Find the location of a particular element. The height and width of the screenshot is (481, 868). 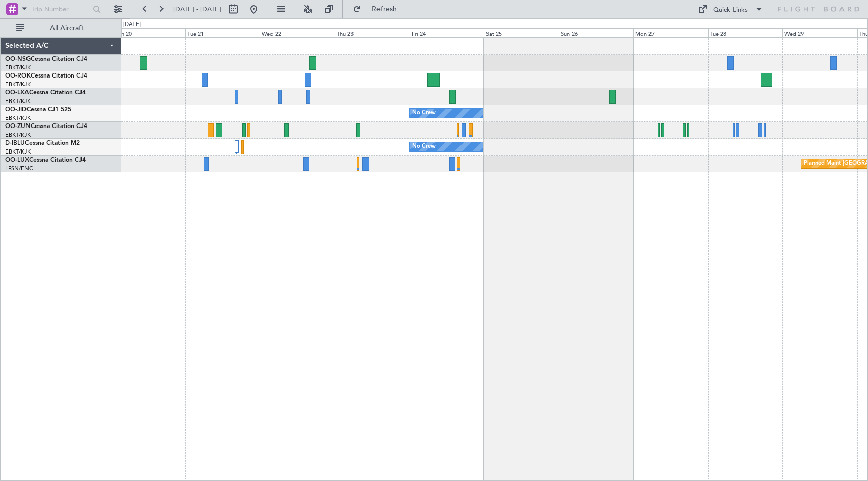

span: OO-LUX is located at coordinates (17, 160).